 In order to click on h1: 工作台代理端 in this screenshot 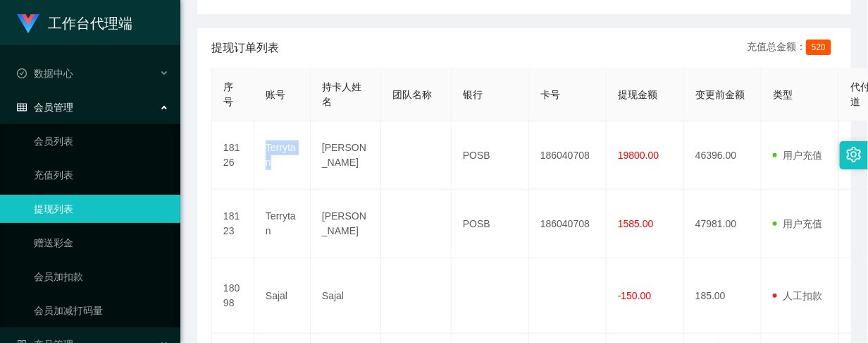, I will do `click(90, 23)`.